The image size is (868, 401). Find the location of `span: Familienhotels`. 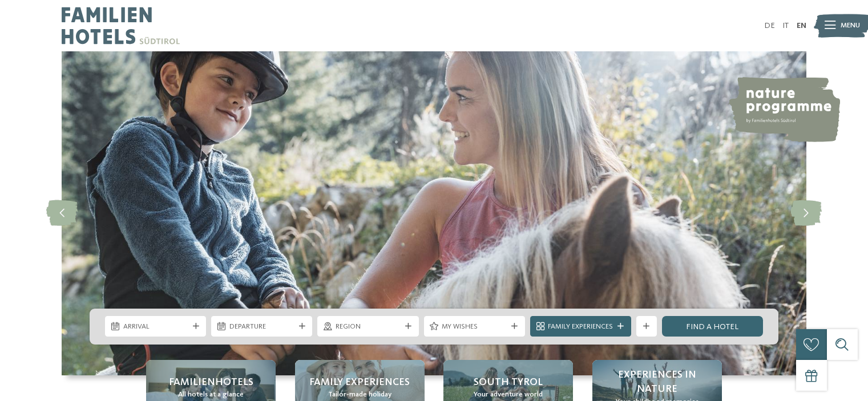

span: Familienhotels is located at coordinates (211, 382).